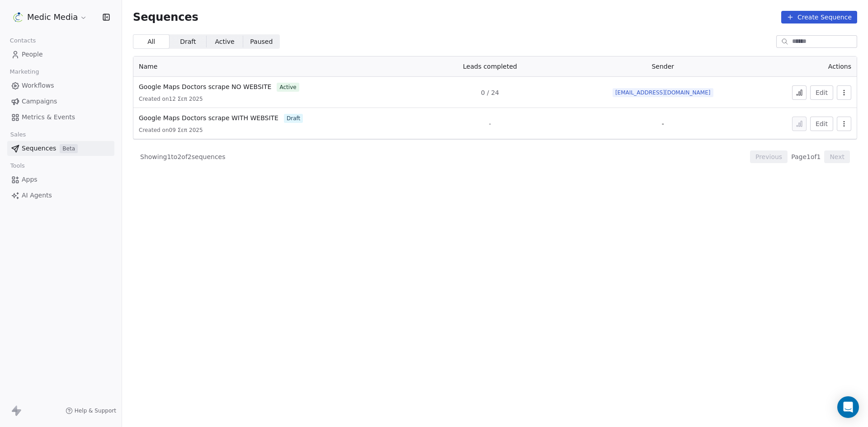 The width and height of the screenshot is (868, 427). Describe the element at coordinates (819, 17) in the screenshot. I see `button: Create Sequence` at that location.